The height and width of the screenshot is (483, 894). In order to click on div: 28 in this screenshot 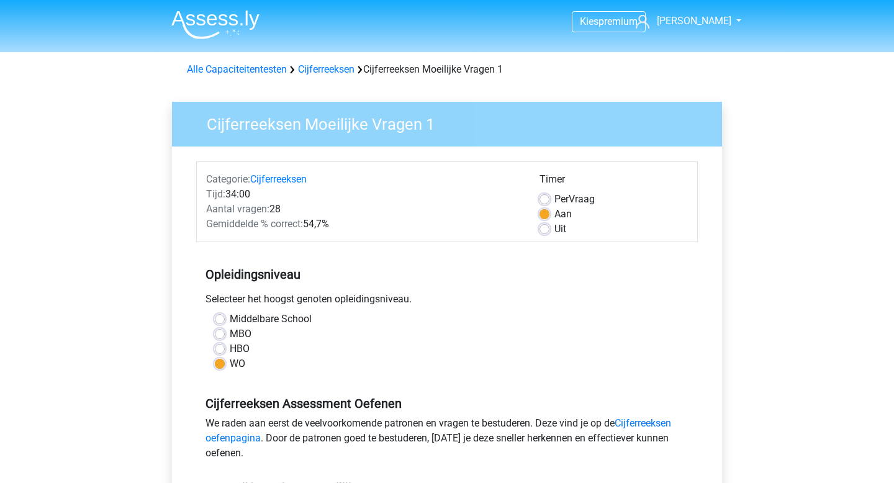, I will do `click(363, 209)`.